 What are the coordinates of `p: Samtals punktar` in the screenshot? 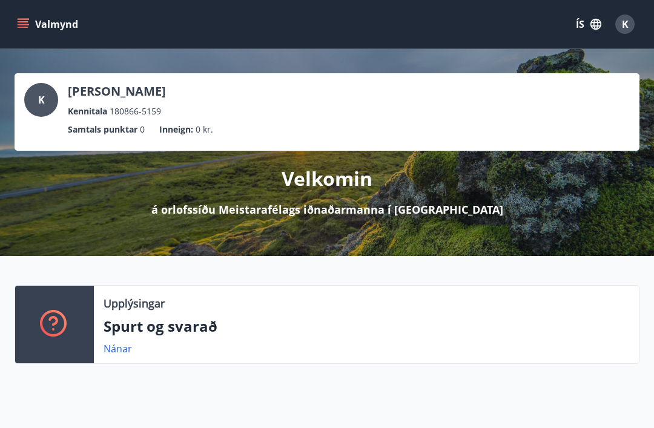 It's located at (102, 130).